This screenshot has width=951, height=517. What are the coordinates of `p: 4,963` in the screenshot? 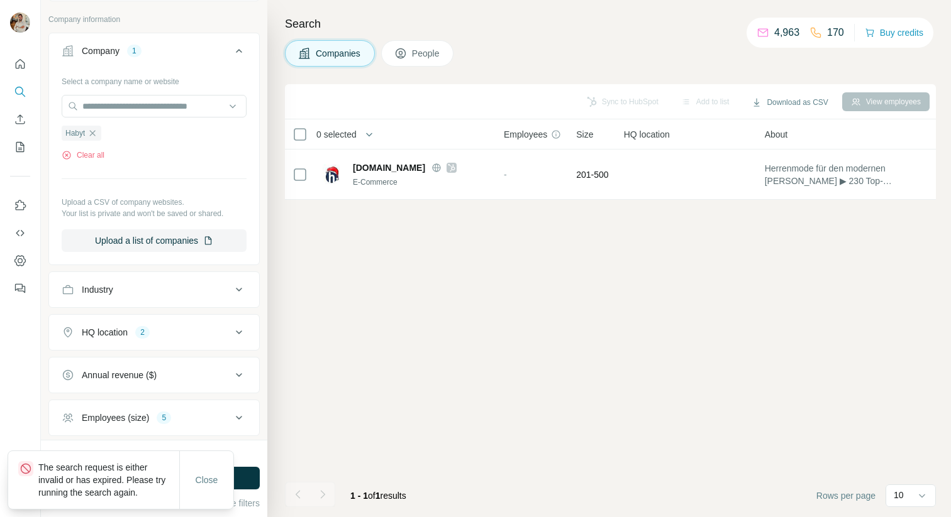 It's located at (787, 33).